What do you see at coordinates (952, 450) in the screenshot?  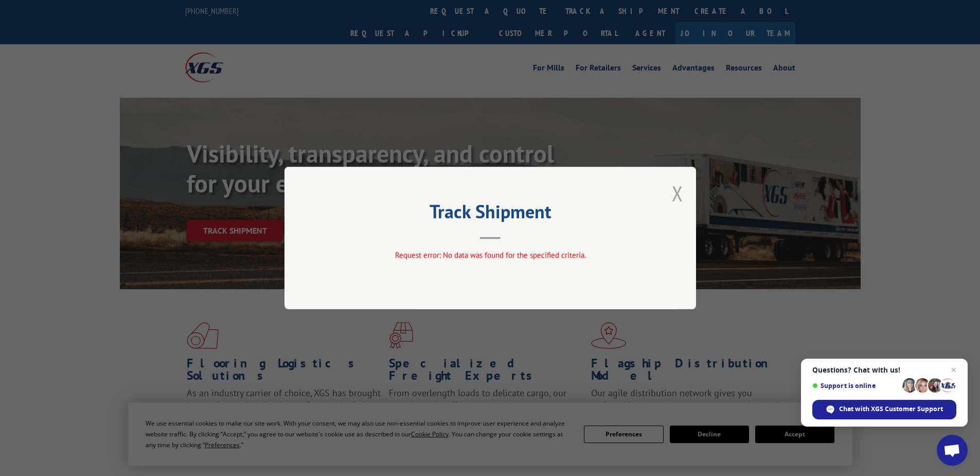 I see `div: Open chat` at bounding box center [952, 450].